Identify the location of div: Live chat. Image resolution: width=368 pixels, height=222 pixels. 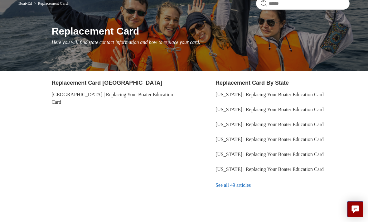
(355, 209).